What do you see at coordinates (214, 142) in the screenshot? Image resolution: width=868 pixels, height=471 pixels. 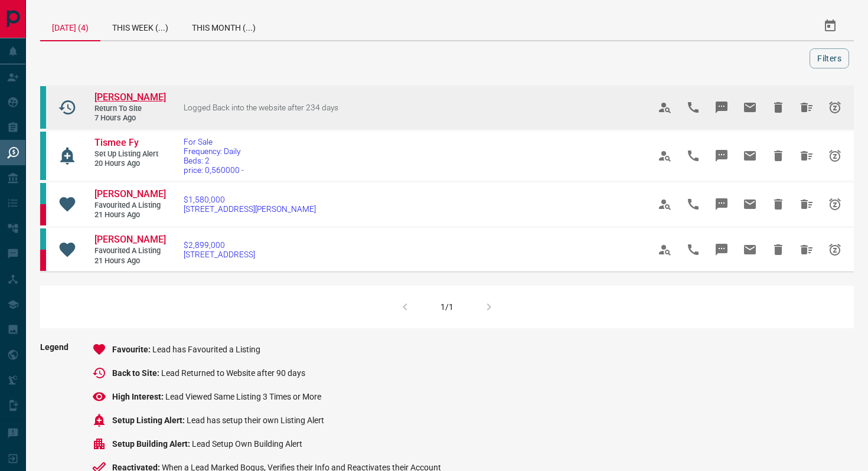 I see `span: For Sale` at bounding box center [214, 142].